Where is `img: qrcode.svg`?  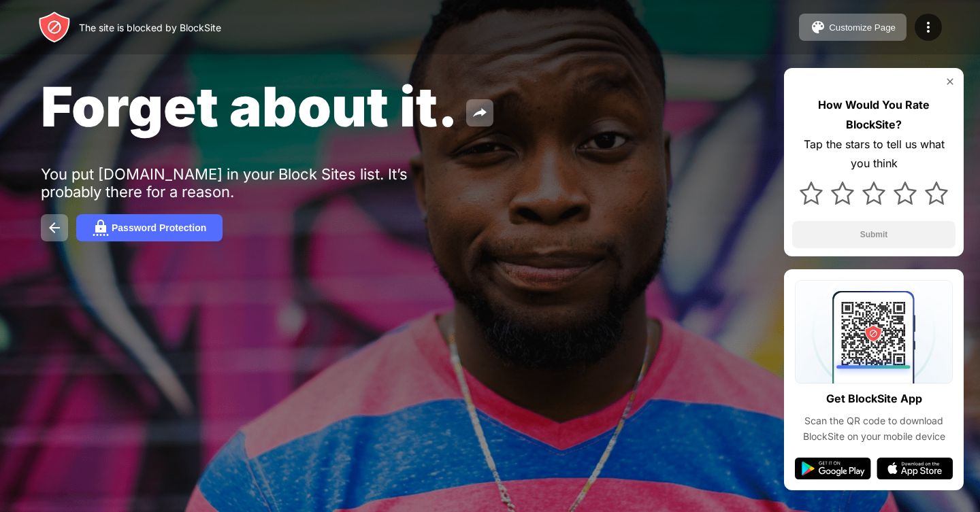 img: qrcode.svg is located at coordinates (874, 332).